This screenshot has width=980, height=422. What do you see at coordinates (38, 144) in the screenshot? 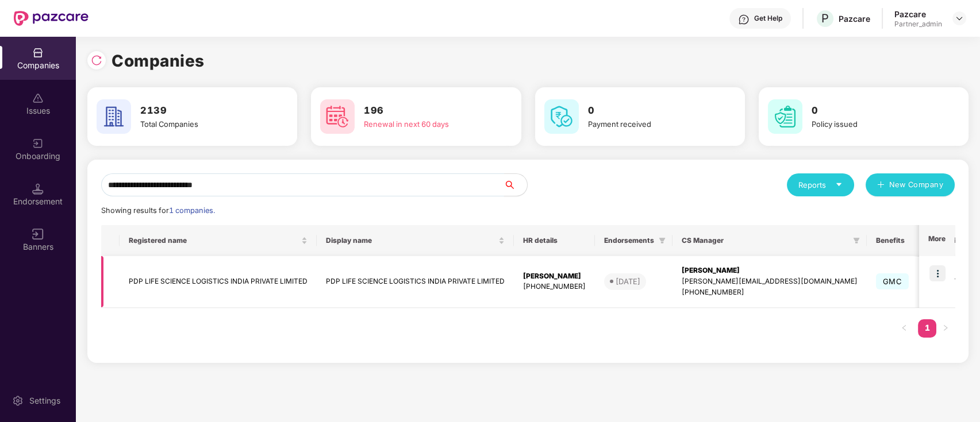
I see `img: svg+xml;base64,PHN2ZyB3aWR0aD0iMjAiIGhlaWdodD0iMjAiIHZpZXdCb3g9IjAgMCAyMCAyMCIgZmlsbD0ibm9uZSIgeG...` at bounding box center [38, 144].